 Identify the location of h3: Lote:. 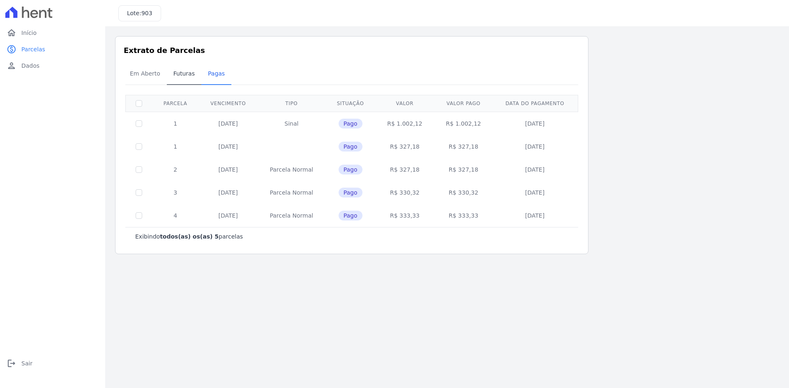
(140, 13).